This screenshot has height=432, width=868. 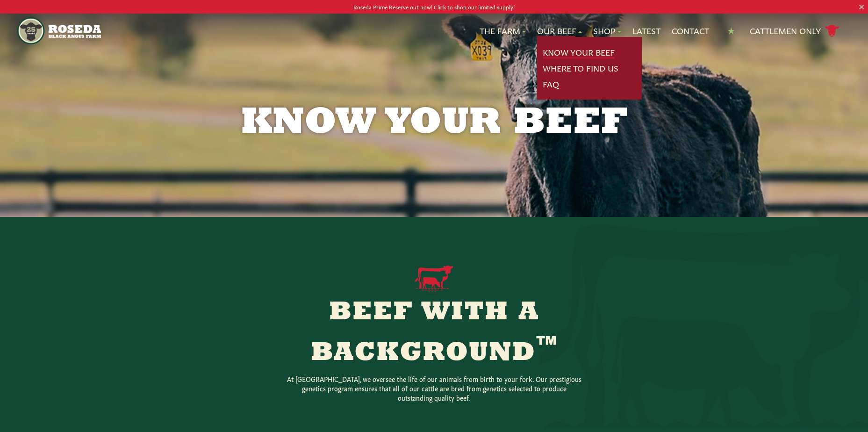 What do you see at coordinates (579, 52) in the screenshot?
I see `a: Know Your Beef` at bounding box center [579, 52].